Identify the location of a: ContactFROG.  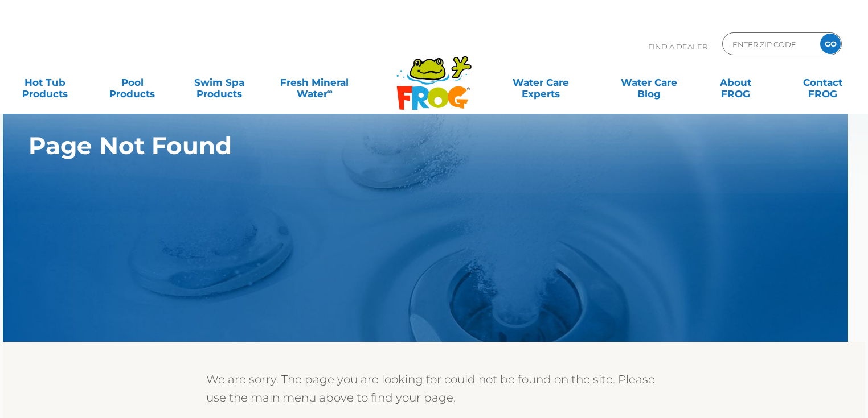
(822, 82).